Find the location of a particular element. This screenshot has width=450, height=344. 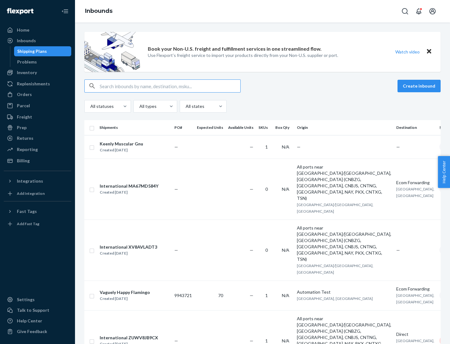

div: Give Feedback is located at coordinates (32, 331).